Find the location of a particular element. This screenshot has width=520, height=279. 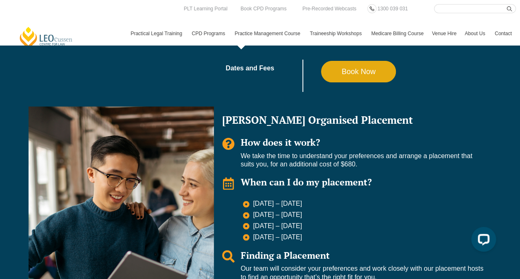

span: Finding a Placement is located at coordinates (285, 254).